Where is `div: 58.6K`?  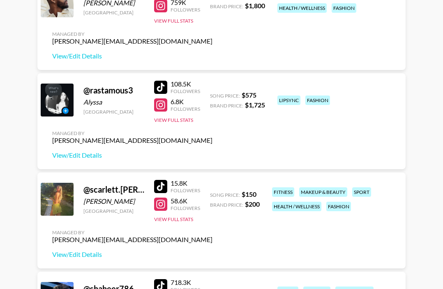
div: 58.6K is located at coordinates (185, 201).